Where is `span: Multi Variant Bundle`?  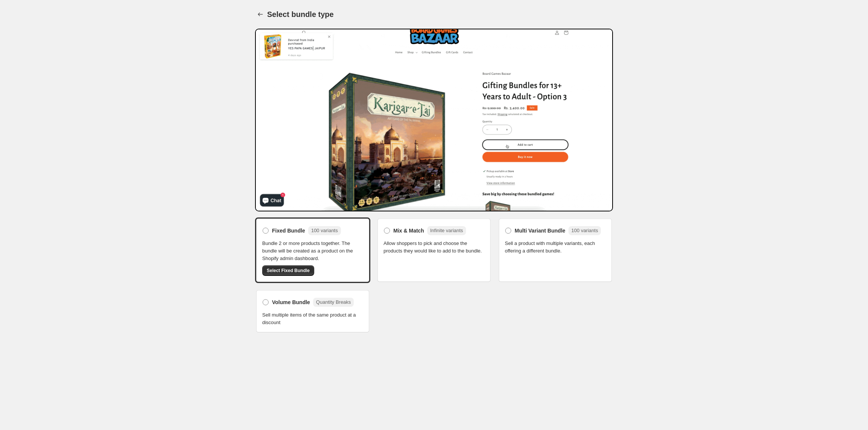 span: Multi Variant Bundle is located at coordinates (540, 231).